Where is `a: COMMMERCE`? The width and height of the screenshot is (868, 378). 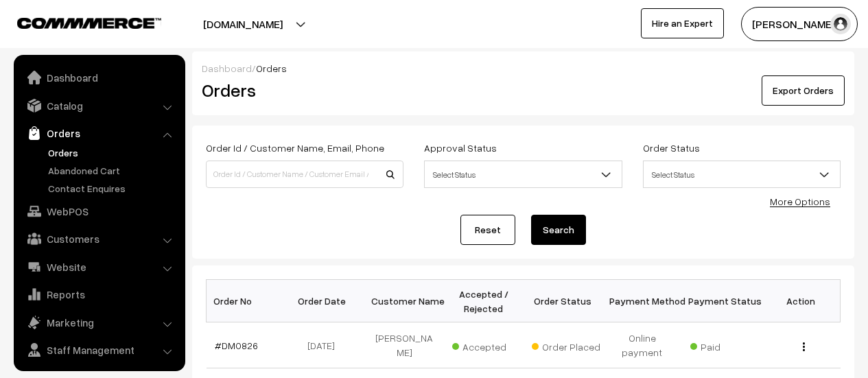 a: COMMMERCE is located at coordinates (77, 22).